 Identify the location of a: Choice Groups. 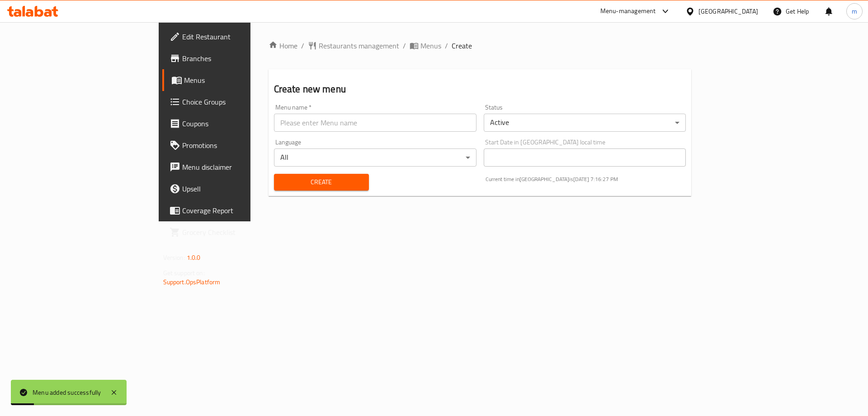
(233, 102).